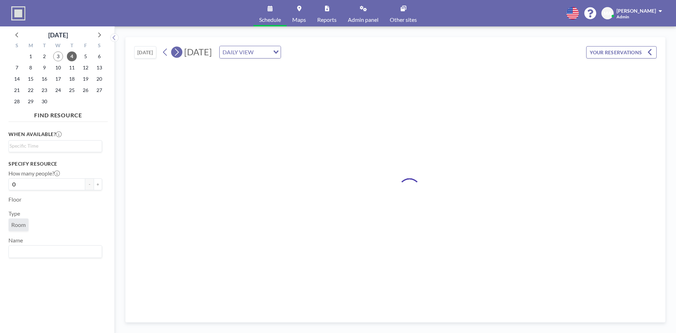 This screenshot has width=676, height=333. Describe the element at coordinates (72, 90) in the screenshot. I see `span: Thursday, September 25, 2025` at that location.